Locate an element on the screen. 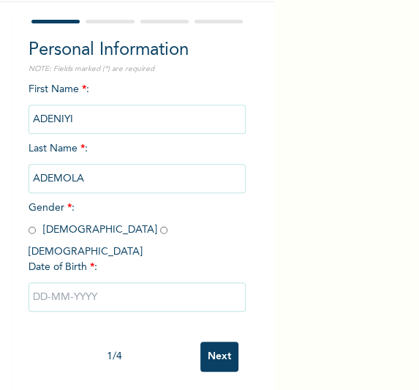 Image resolution: width=419 pixels, height=390 pixels. span: First Name : is located at coordinates (137, 104).